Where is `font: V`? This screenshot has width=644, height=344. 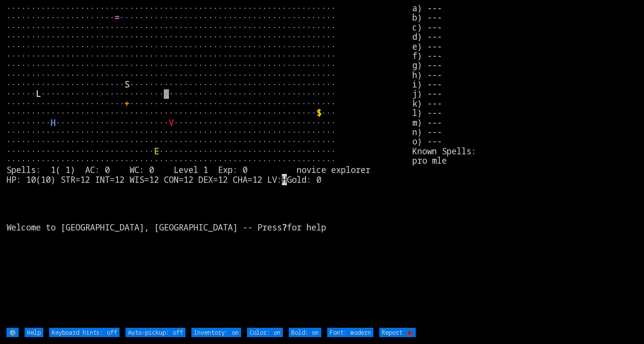 font: V is located at coordinates (171, 123).